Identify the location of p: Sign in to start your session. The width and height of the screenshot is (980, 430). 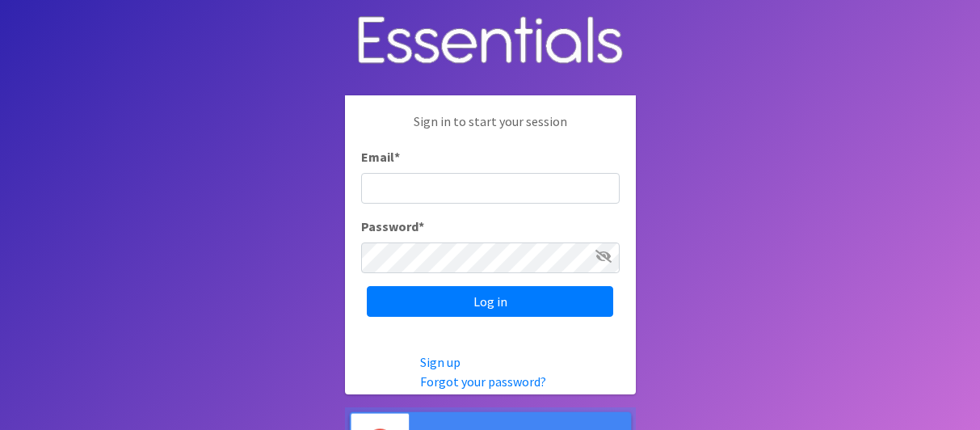
(490, 130).